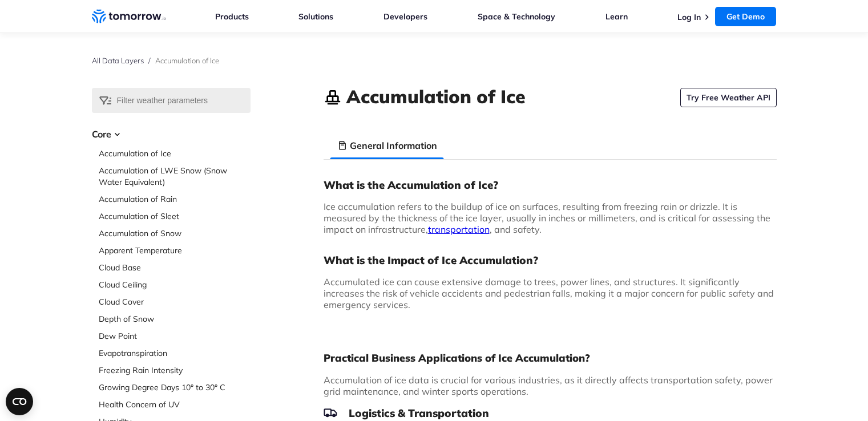 The image size is (868, 421). I want to click on a: Get Demo, so click(745, 17).